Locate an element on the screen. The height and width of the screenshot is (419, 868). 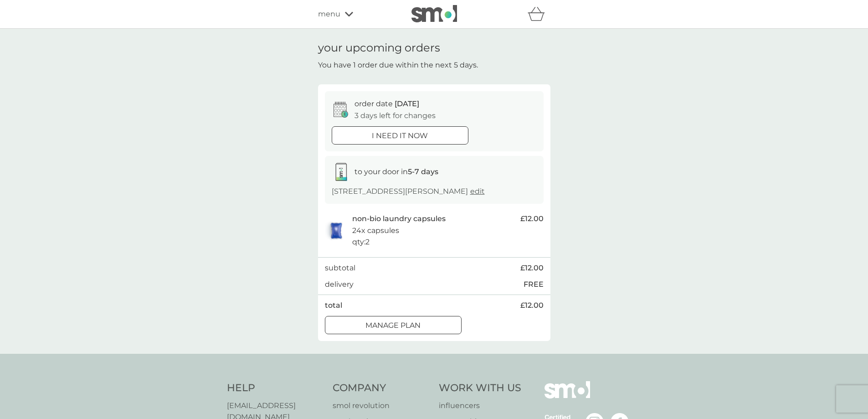
p: You have 1 order due within the next 5 days. is located at coordinates (398, 65).